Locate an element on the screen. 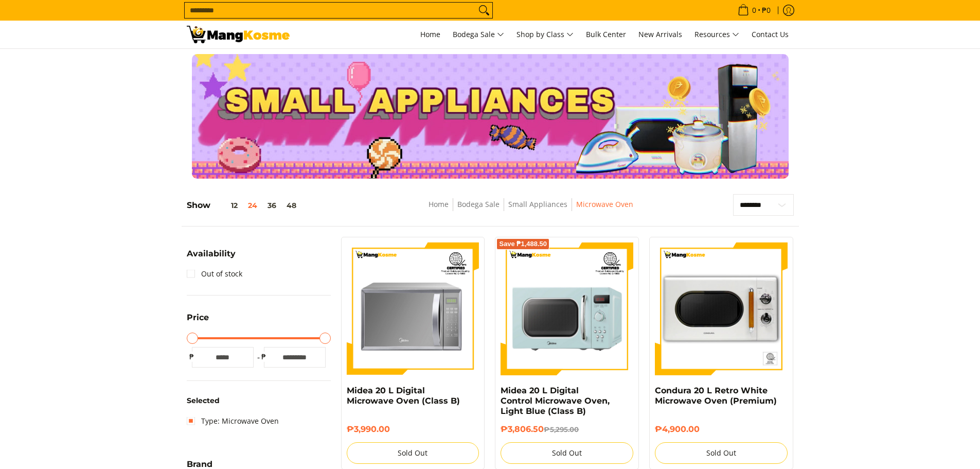 This screenshot has height=469, width=980. span: Save ₱1,488.50 is located at coordinates (523, 244).